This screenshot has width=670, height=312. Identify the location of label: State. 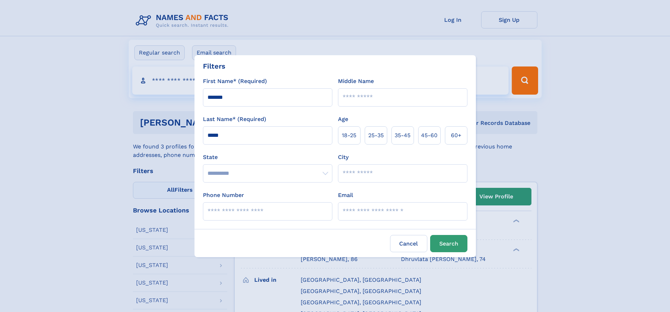
(267, 157).